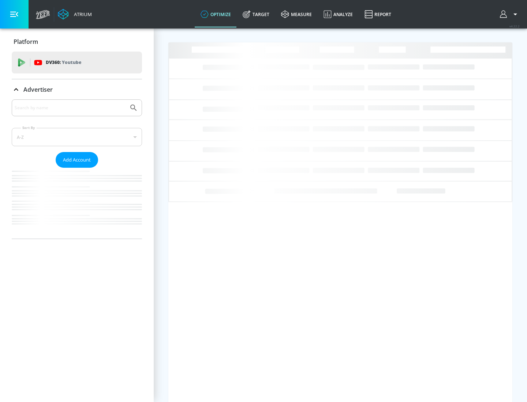 Image resolution: width=527 pixels, height=402 pixels. I want to click on a: Analyze, so click(338, 14).